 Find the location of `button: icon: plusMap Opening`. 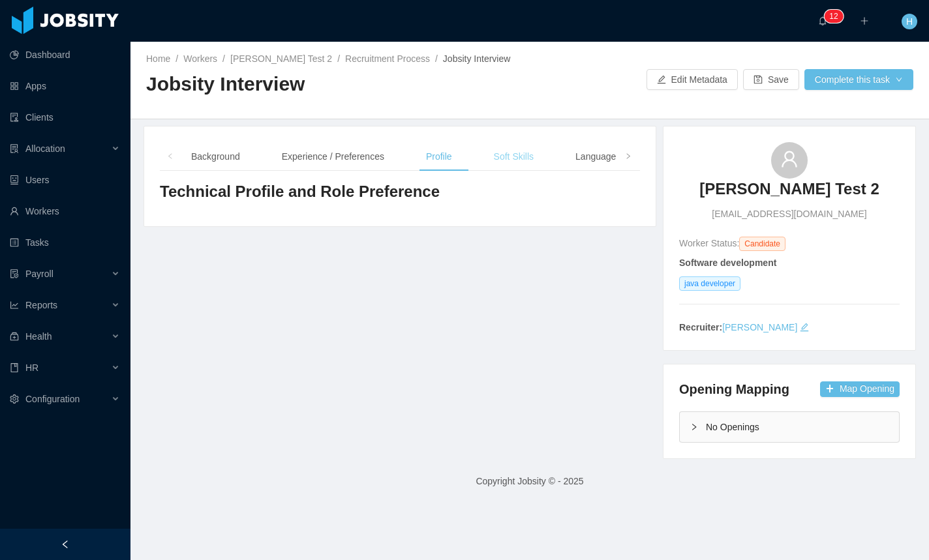

button: icon: plusMap Opening is located at coordinates (860, 390).